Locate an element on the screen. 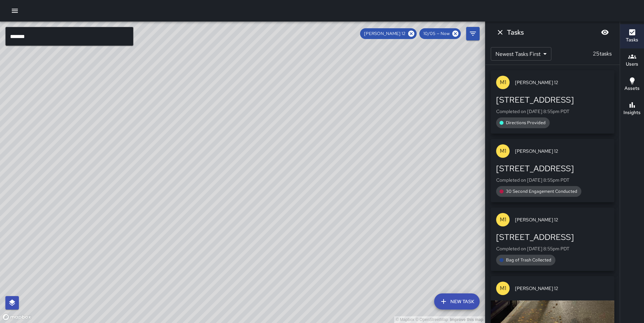 The height and width of the screenshot is (323, 644). button: Insights is located at coordinates (632, 109).